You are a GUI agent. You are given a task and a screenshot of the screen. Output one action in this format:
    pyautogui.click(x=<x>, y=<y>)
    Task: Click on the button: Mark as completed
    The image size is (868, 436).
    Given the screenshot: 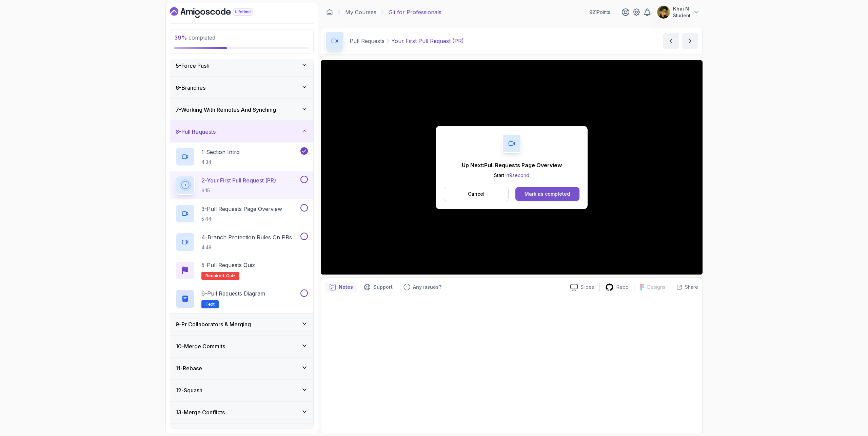 What is the action you would take?
    pyautogui.click(x=547, y=194)
    